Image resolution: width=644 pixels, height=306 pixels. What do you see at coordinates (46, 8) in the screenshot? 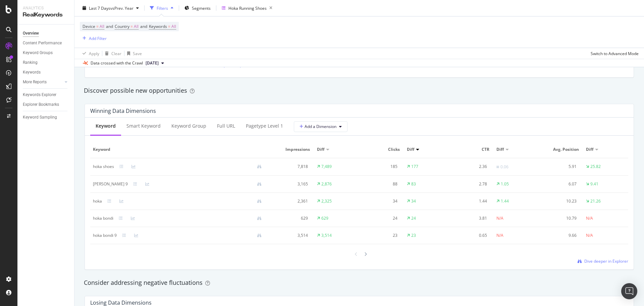
I see `div: Analytics` at bounding box center [46, 8].